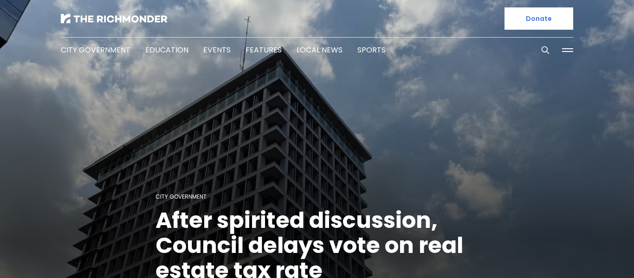  What do you see at coordinates (539, 19) in the screenshot?
I see `a: Donate` at bounding box center [539, 19].